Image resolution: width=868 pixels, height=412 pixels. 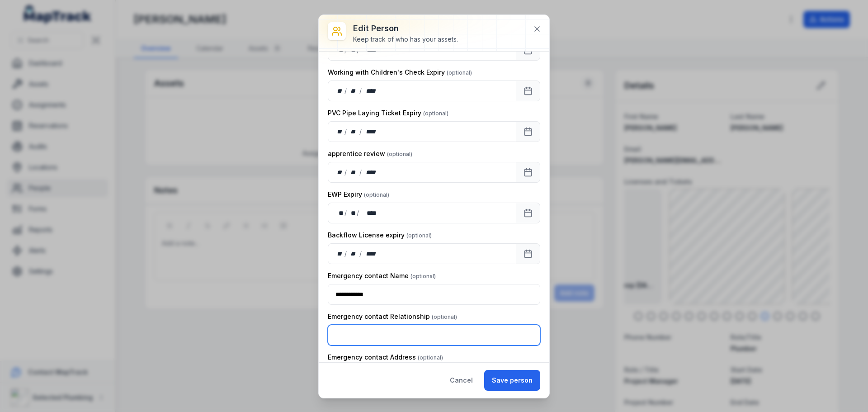 What do you see at coordinates (385, 358) in the screenshot?
I see `label: Emergency contact Address` at bounding box center [385, 358].